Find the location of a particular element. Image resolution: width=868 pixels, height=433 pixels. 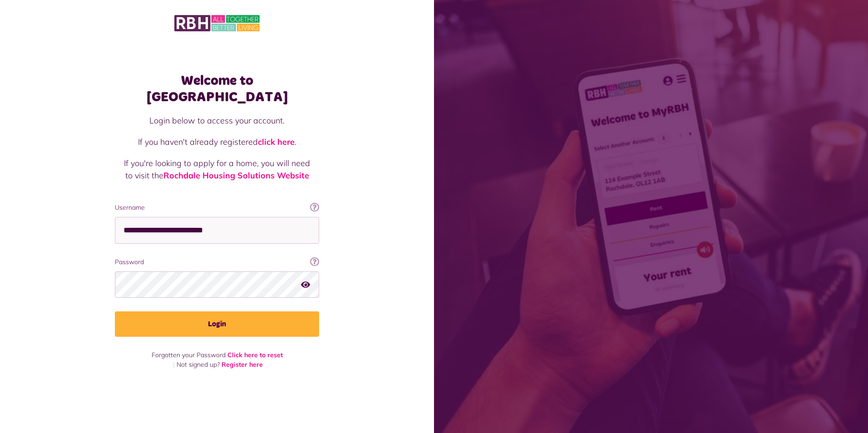

span: Not signed up? is located at coordinates (198, 364).